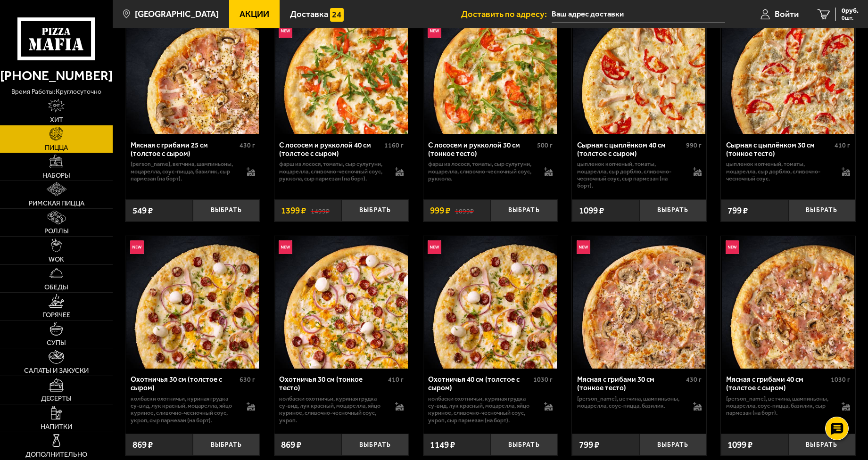 The height and width of the screenshot is (460, 868). What do you see at coordinates (192, 68) in the screenshot?
I see `img: Мясная с грибами 25 см (толстое с сыром)` at bounding box center [192, 68].